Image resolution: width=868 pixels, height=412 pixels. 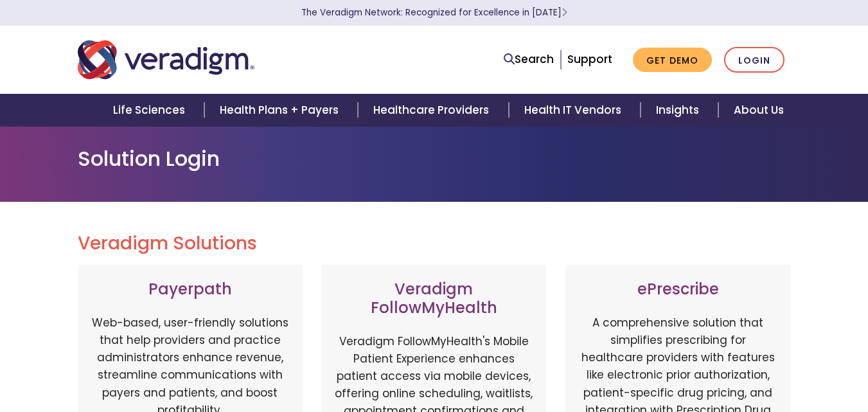 What do you see at coordinates (590, 59) in the screenshot?
I see `a: Support` at bounding box center [590, 59].